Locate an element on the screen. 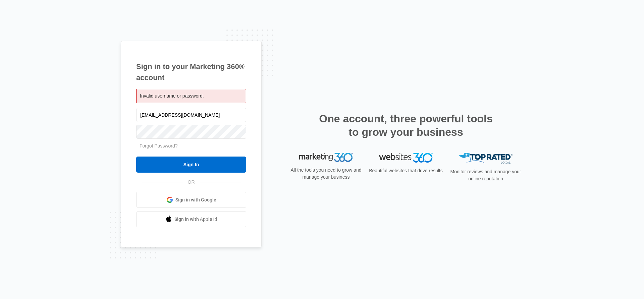 Image resolution: width=644 pixels, height=299 pixels. span: Sign in with Google is located at coordinates (196, 200).